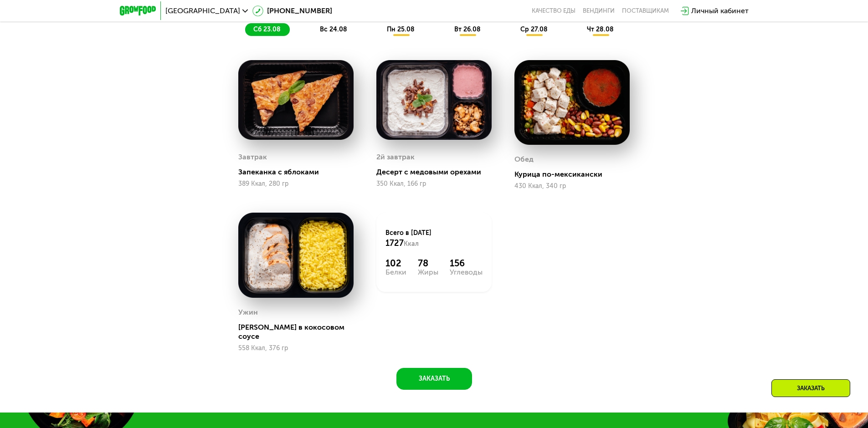 This screenshot has height=428, width=868. Describe the element at coordinates (267, 29) in the screenshot. I see `span: сб 23.08` at that location.